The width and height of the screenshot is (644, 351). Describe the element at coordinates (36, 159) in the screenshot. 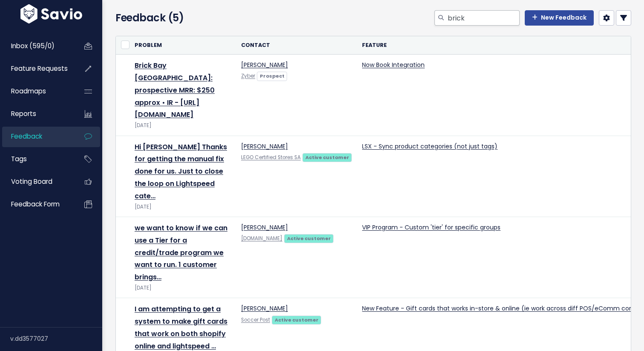

I see `a: Tags` at that location.